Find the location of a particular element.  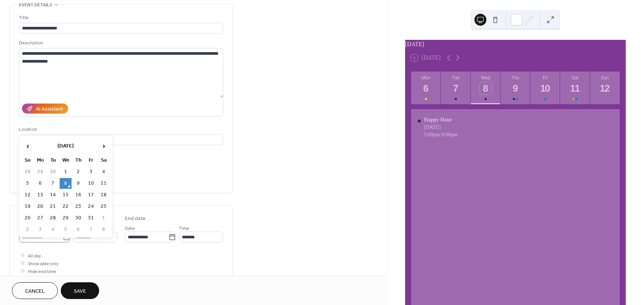

div: 11 is located at coordinates (575, 88).